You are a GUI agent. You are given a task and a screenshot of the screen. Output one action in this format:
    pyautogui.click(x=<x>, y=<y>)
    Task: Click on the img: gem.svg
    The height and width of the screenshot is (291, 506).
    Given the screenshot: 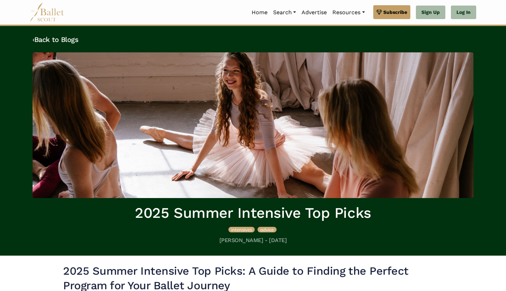 What is the action you would take?
    pyautogui.click(x=379, y=12)
    